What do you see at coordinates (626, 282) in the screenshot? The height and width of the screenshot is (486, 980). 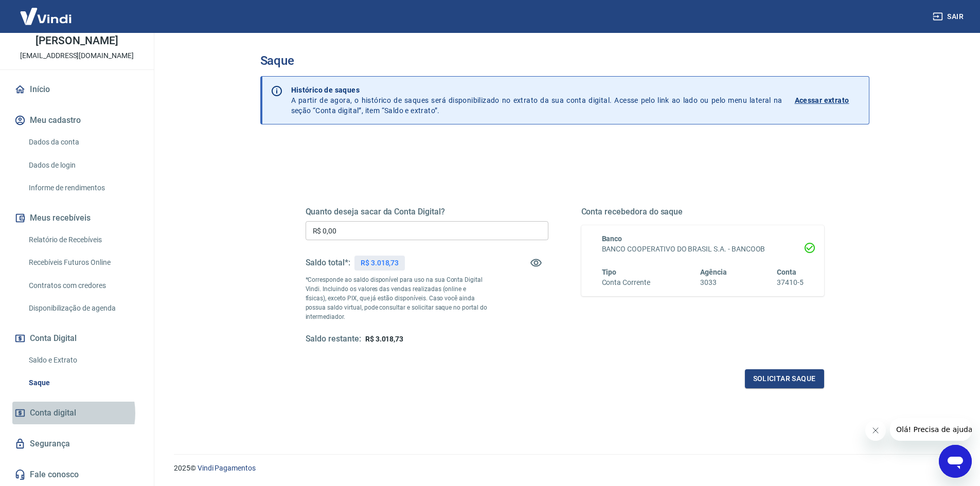 I see `h6: Conta Corrente` at bounding box center [626, 282].